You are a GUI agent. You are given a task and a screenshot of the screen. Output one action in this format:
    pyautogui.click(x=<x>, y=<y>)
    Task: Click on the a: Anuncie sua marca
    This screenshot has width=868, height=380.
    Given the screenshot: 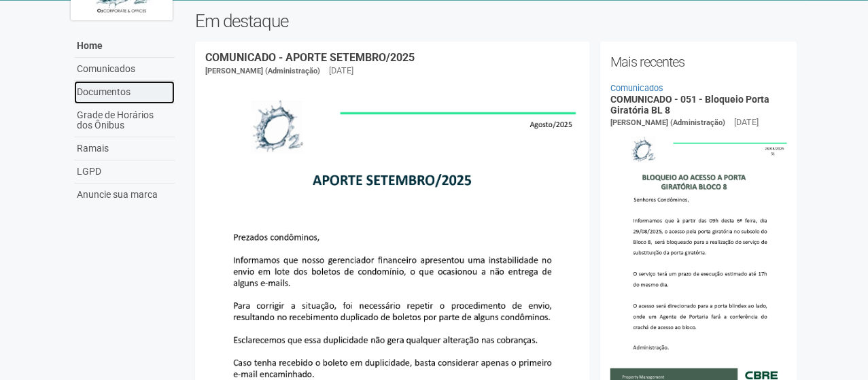 What is the action you would take?
    pyautogui.click(x=124, y=194)
    